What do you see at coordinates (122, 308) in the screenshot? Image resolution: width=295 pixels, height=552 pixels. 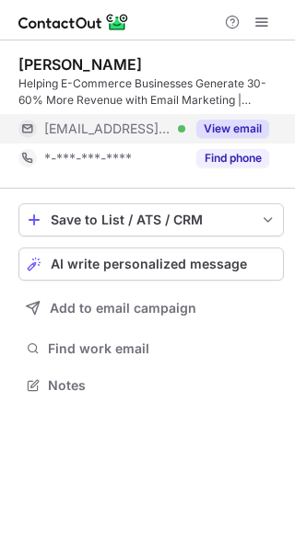 I see `span: Add to email campaign` at bounding box center [122, 308].